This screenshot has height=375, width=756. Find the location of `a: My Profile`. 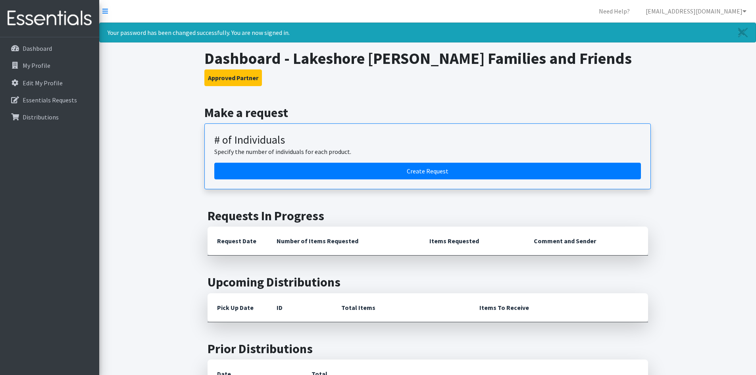

a: My Profile is located at coordinates (50, 65).